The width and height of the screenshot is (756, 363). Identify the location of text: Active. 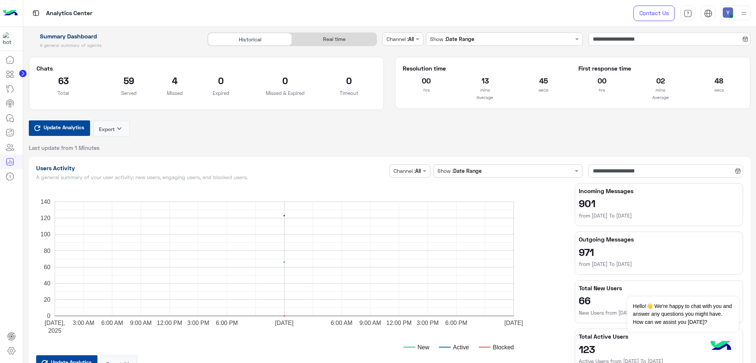
(461, 347).